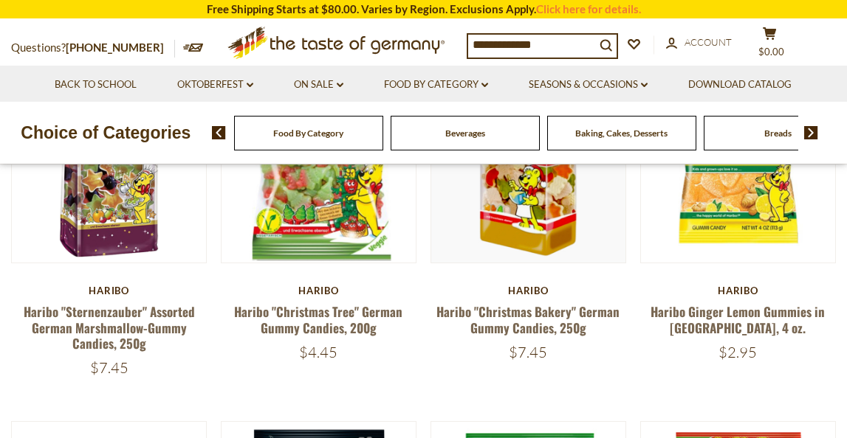 Image resolution: width=847 pixels, height=438 pixels. I want to click on button: $0.00, so click(769, 45).